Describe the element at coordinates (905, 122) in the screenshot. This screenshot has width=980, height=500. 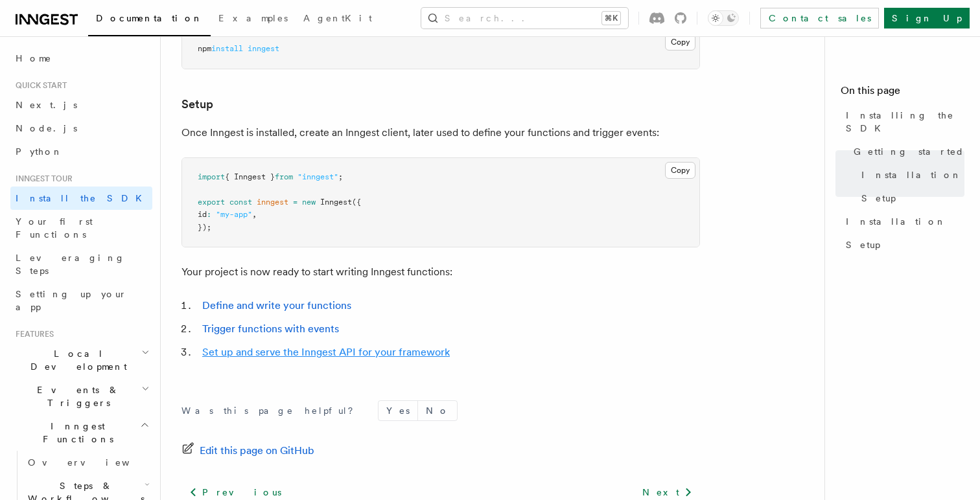
I see `span: Installing the SDK` at that location.